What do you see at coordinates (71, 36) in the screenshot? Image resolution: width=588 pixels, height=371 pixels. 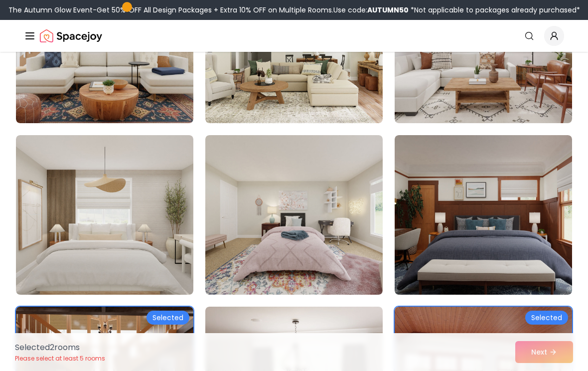 I see `img: Spacejoy Logo` at bounding box center [71, 36].